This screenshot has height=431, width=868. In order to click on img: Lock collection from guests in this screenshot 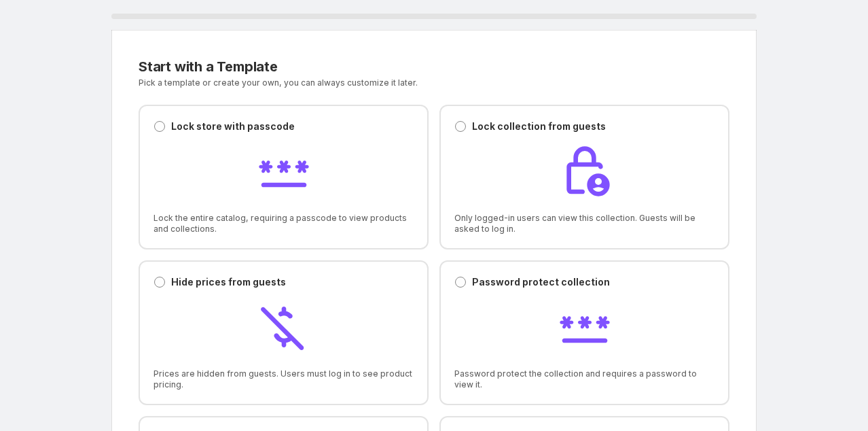, I will do `click(585, 171)`.